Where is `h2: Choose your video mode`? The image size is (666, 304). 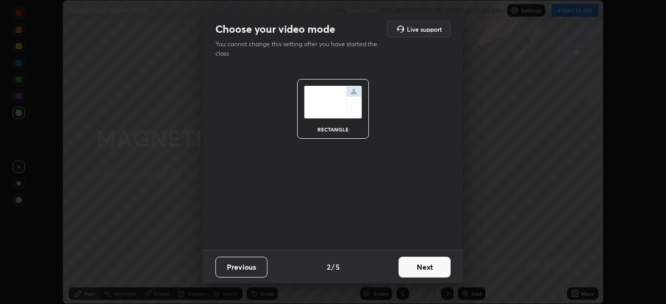
h2: Choose your video mode is located at coordinates (275, 29).